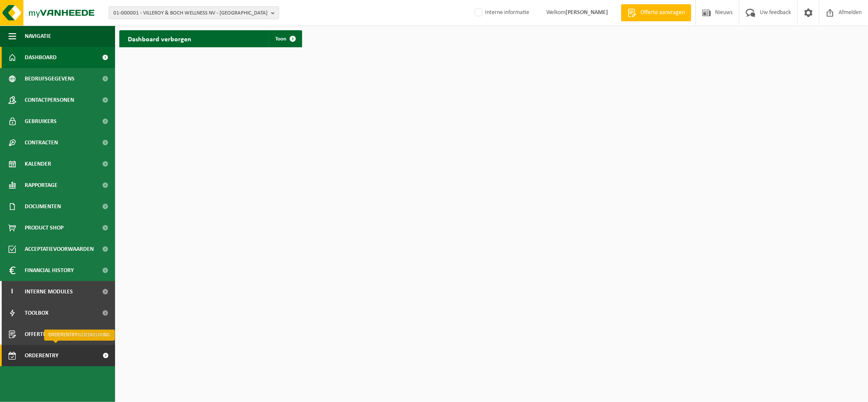 Image resolution: width=868 pixels, height=402 pixels. Describe the element at coordinates (60, 250) in the screenshot. I see `span: Acceptatievoorwaarden` at that location.